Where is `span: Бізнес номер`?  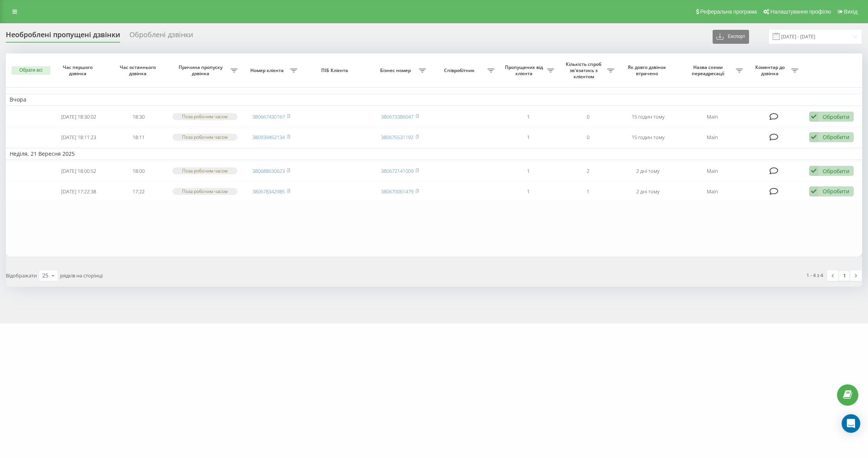 span: Бізнес номер is located at coordinates (396, 70).